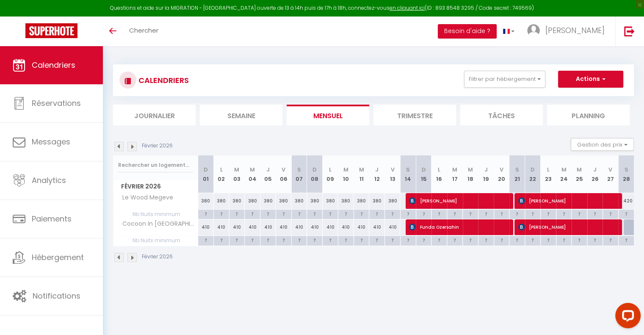 This screenshot has height=335, width=644. What do you see at coordinates (236, 174) in the screenshot?
I see `th: 03` at bounding box center [236, 174].